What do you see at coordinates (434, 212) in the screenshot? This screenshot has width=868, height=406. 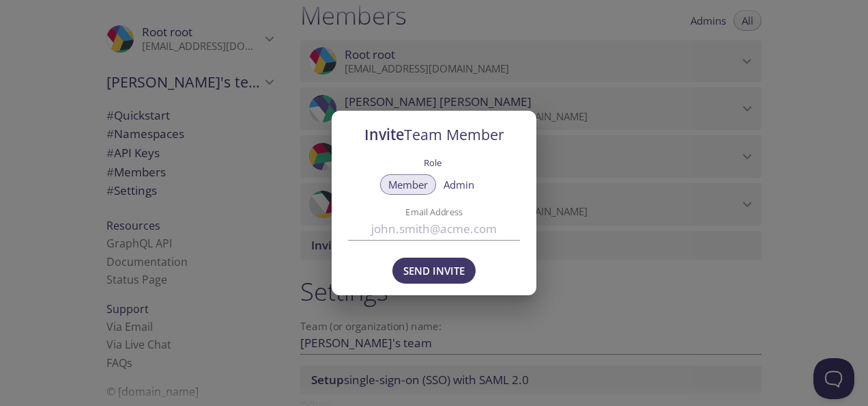 I see `label: Email Address` at bounding box center [434, 212].